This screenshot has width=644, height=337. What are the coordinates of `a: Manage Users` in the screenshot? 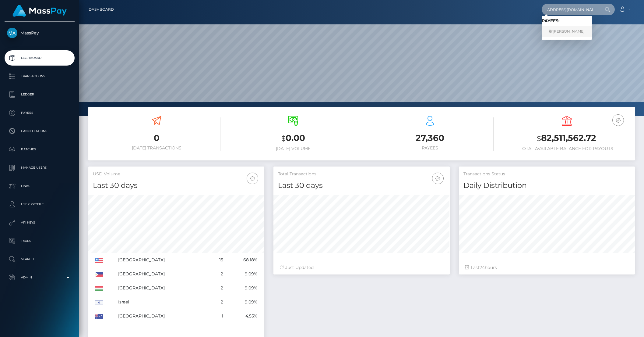 It's located at (40, 168).